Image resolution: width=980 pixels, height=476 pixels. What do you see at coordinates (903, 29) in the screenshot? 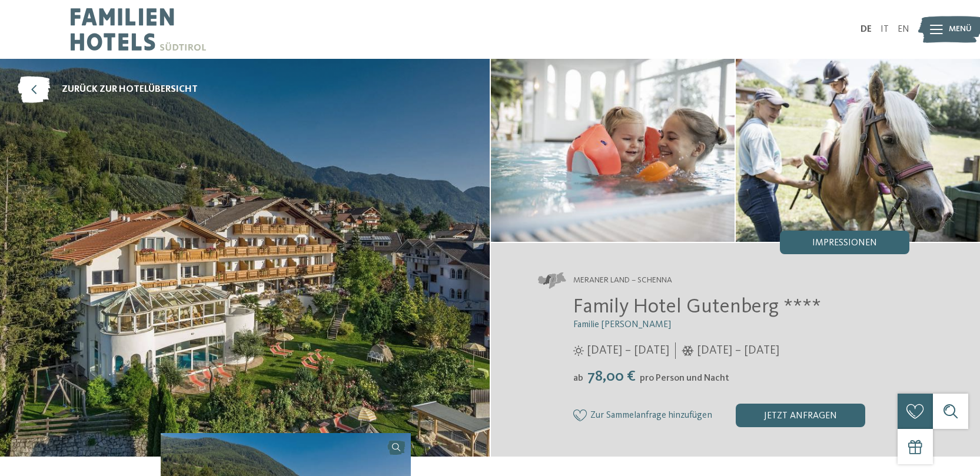
I see `a: EN` at bounding box center [903, 29].